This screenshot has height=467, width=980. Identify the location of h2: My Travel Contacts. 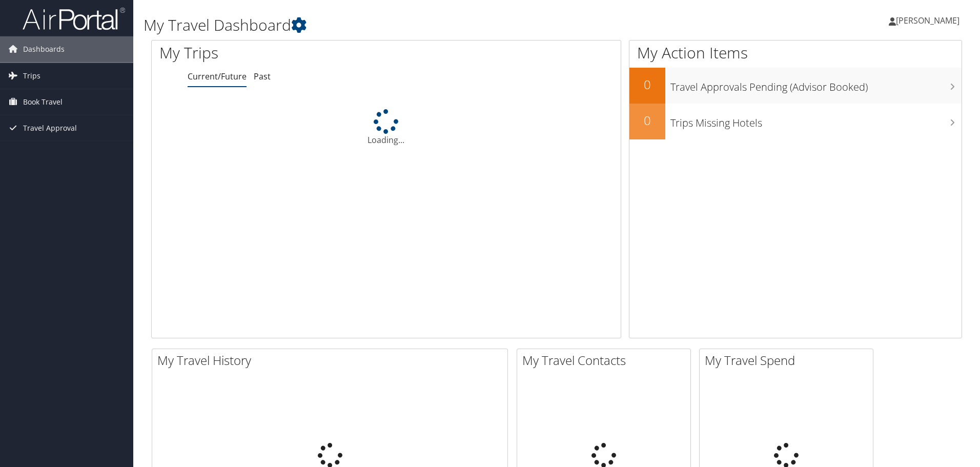
(607, 360).